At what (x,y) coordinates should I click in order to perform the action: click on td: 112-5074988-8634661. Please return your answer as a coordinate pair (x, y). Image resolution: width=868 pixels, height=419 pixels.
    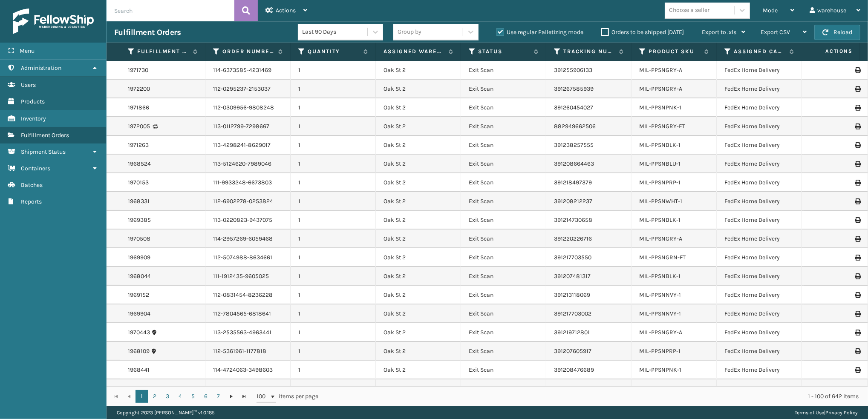
    Looking at the image, I should click on (248, 258).